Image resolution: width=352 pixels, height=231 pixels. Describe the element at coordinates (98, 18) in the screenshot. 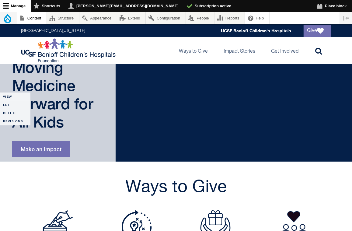

I see `a: Appearance` at that location.